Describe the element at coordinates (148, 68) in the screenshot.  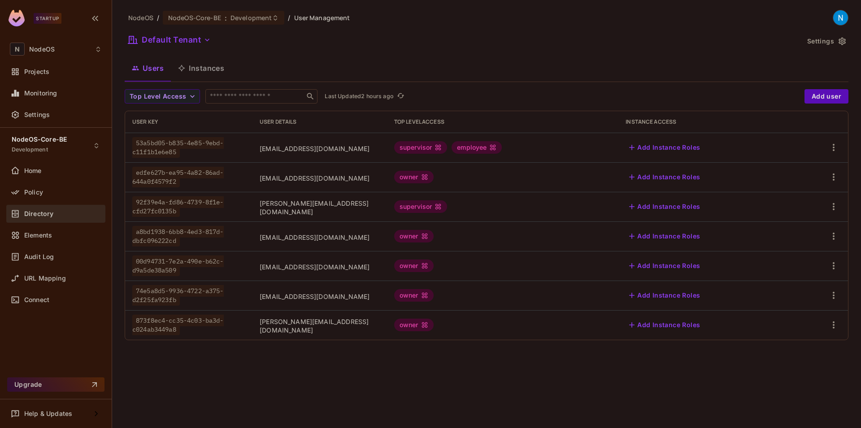
I see `button: Users` at that location.